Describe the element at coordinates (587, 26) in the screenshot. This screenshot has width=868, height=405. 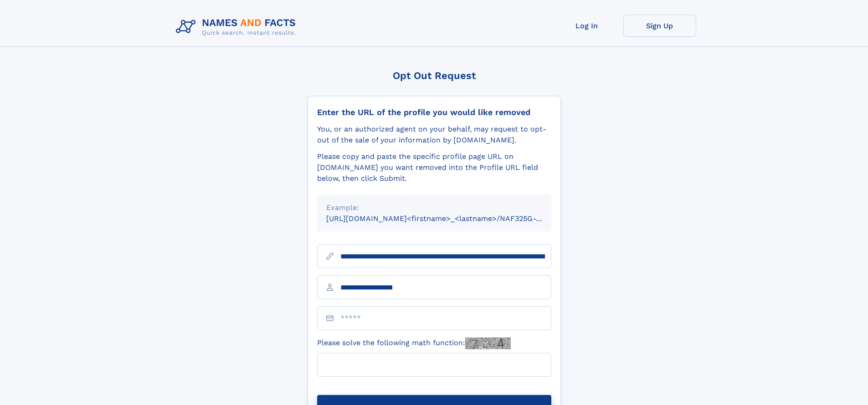
I see `a: Log In` at that location.